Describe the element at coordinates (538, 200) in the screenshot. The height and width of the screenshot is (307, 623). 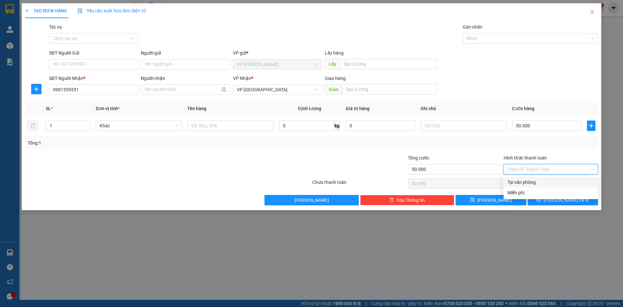
I see `span: printer` at that location.